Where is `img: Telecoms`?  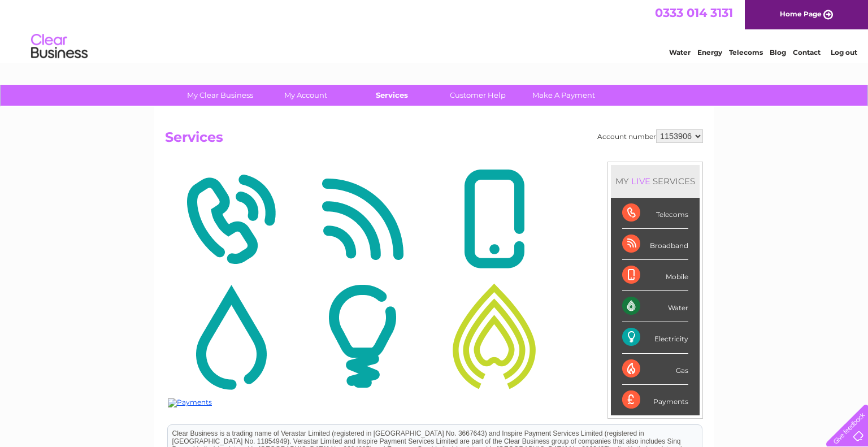 img: Telecoms is located at coordinates (230, 219).